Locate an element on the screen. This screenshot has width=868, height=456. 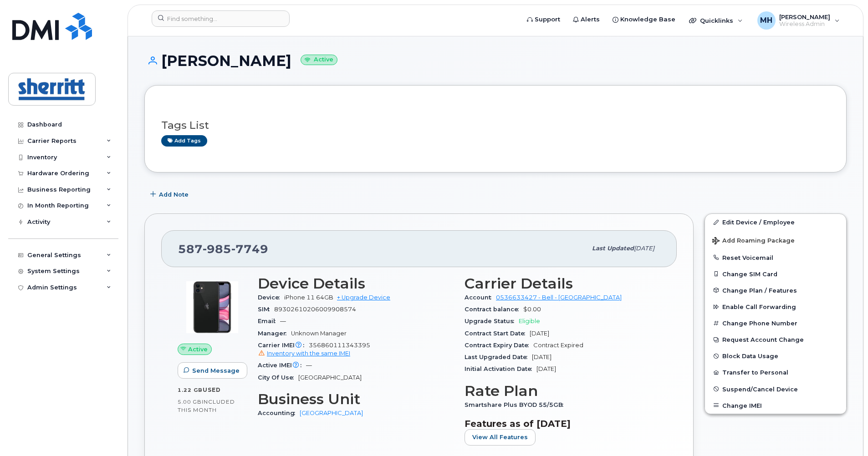
a: Edit Device / Employee is located at coordinates (775, 222).